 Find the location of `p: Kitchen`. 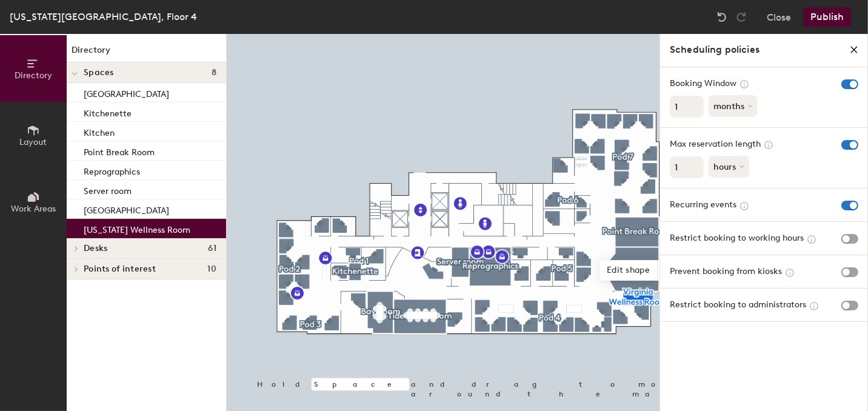

p: Kitchen is located at coordinates (99, 130).